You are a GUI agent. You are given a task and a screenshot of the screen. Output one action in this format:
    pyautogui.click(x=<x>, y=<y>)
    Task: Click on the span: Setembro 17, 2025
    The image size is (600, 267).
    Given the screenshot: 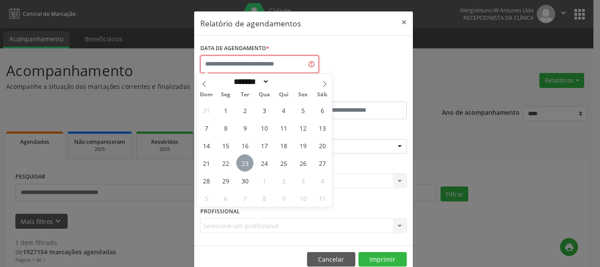 What is the action you would take?
    pyautogui.click(x=264, y=145)
    